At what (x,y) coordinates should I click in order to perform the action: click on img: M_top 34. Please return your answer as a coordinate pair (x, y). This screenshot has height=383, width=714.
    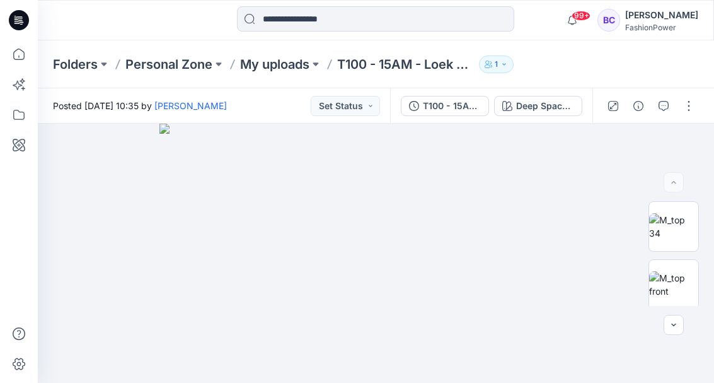
    Looking at the image, I should click on (674, 226).